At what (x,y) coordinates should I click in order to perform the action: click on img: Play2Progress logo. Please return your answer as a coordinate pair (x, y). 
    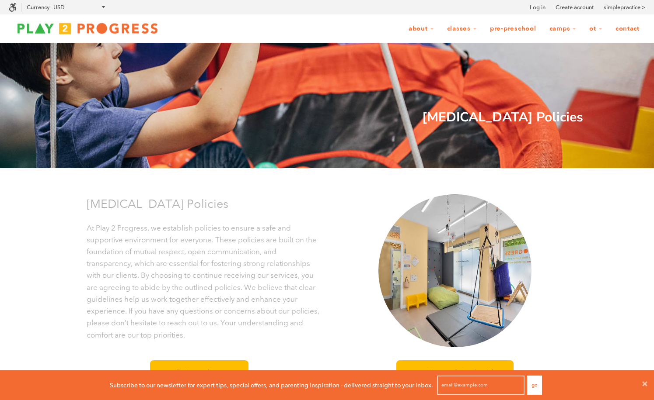
    Looking at the image, I should click on (87, 28).